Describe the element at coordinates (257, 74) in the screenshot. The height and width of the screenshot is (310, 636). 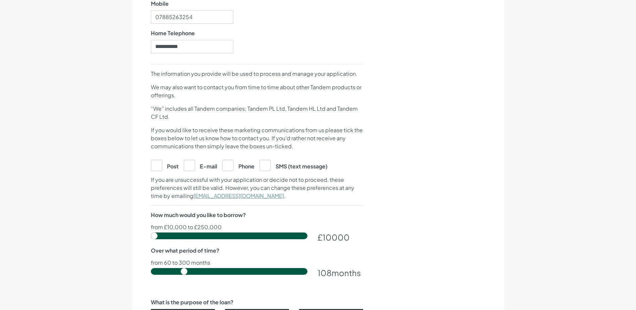
I see `p: The information you provide will be used to process and manage your application.` at that location.